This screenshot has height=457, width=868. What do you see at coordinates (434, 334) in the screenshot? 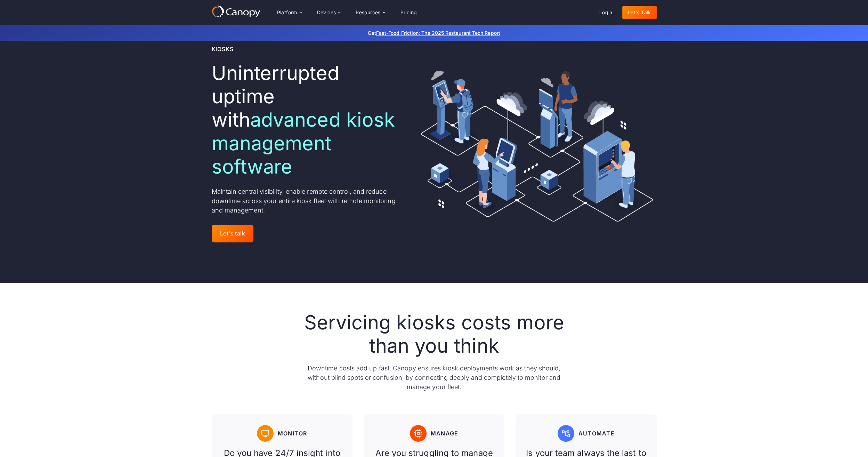
I see `h2: Servicing kiosks costs more than you think` at bounding box center [434, 334].